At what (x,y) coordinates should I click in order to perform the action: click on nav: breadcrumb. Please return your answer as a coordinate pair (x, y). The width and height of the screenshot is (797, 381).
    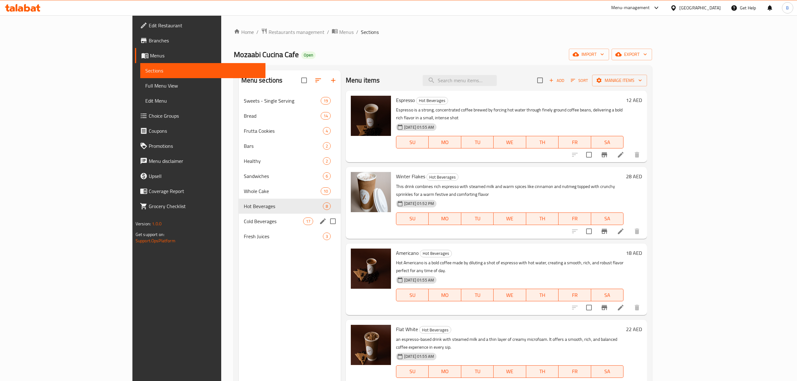
    Looking at the image, I should click on (443, 32).